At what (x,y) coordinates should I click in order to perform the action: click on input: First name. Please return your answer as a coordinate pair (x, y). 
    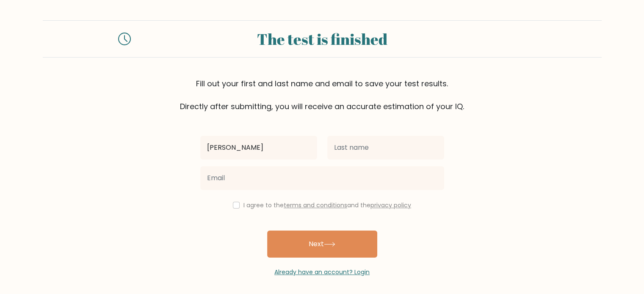
    Looking at the image, I should click on (259, 148).